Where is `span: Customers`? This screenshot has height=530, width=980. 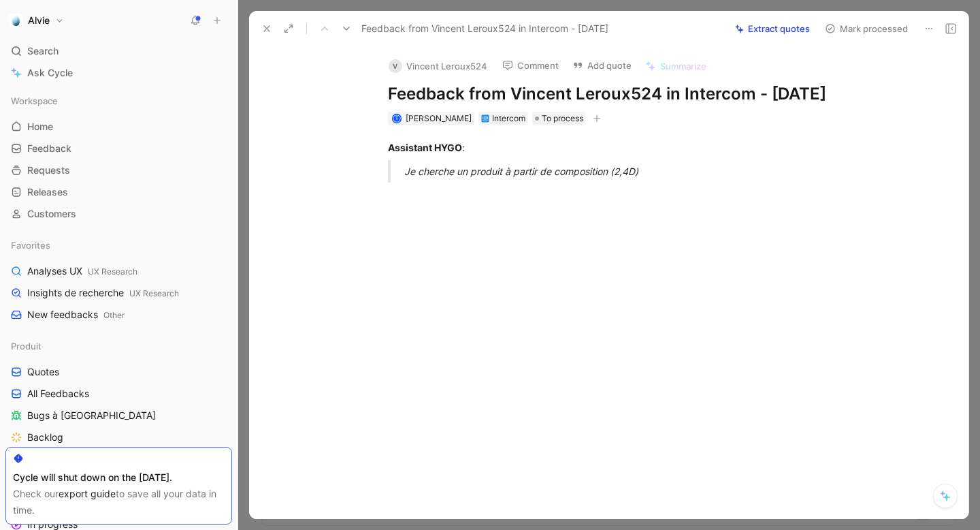
span: Customers is located at coordinates (51, 214).